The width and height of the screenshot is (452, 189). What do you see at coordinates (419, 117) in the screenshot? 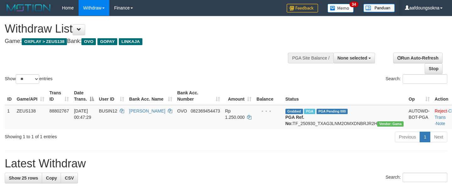
I see `td: AUTOWD-BOT-PGA` at bounding box center [419, 117].